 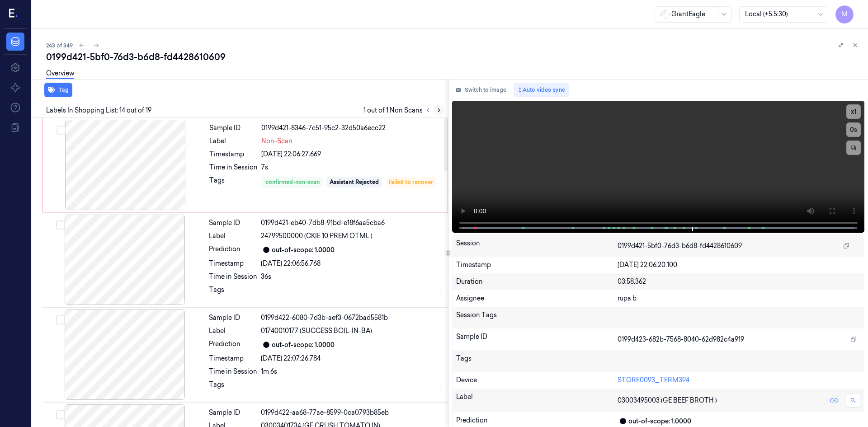 What do you see at coordinates (59, 45) in the screenshot?
I see `span: 243 of 349` at bounding box center [59, 45].